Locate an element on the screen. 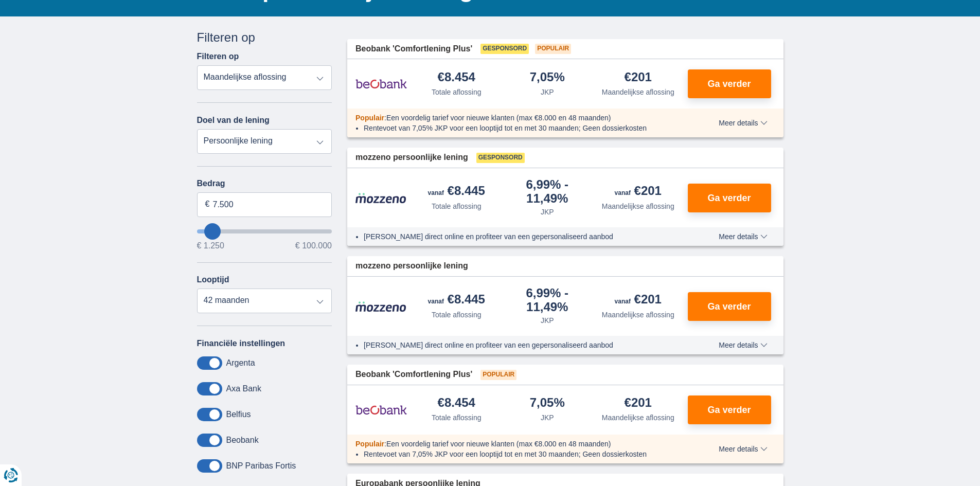 The image size is (980, 486). label: Bedrag is located at coordinates (265, 184).